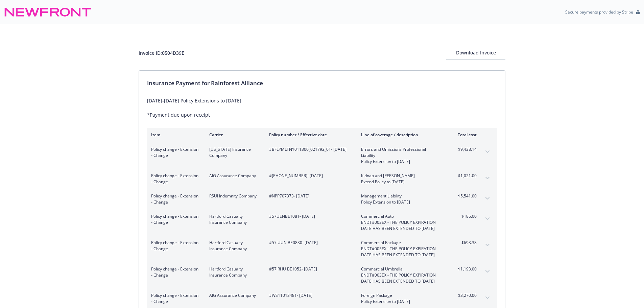 This screenshot has width=644, height=308. Describe the element at coordinates (464, 176) in the screenshot. I see `span: $1,021.00` at that location.